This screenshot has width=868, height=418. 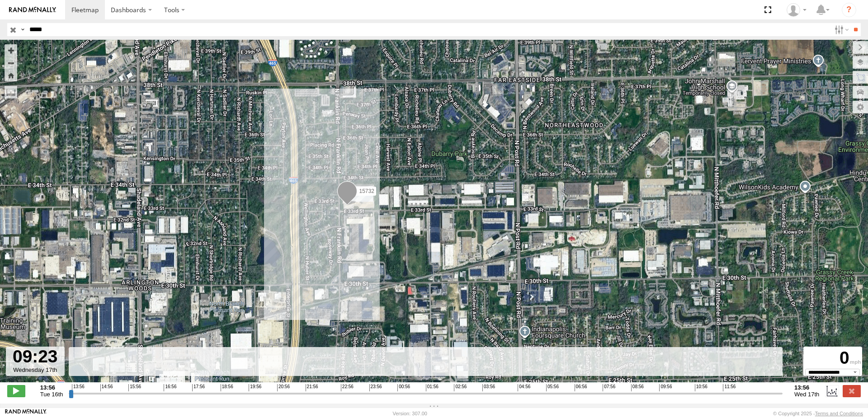 I want to click on label: Search Query, so click(x=23, y=29).